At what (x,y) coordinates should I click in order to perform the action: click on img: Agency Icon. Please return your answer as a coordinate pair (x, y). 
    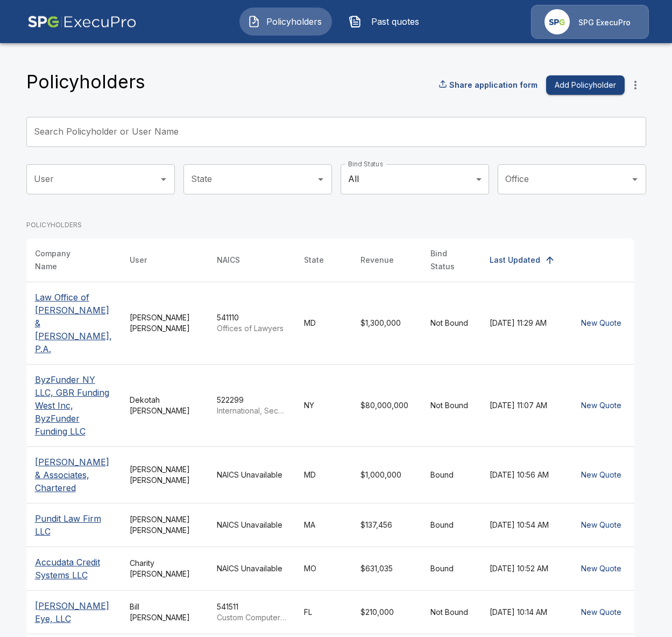
    Looking at the image, I should click on (557, 22).